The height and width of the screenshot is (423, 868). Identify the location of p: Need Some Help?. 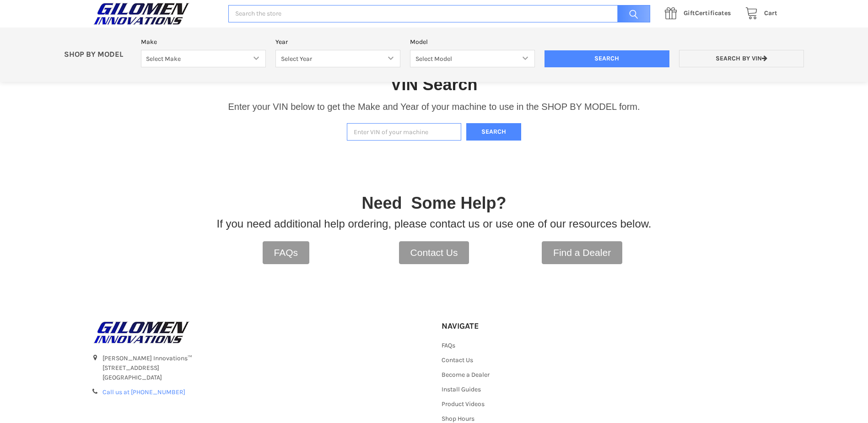
(434, 203).